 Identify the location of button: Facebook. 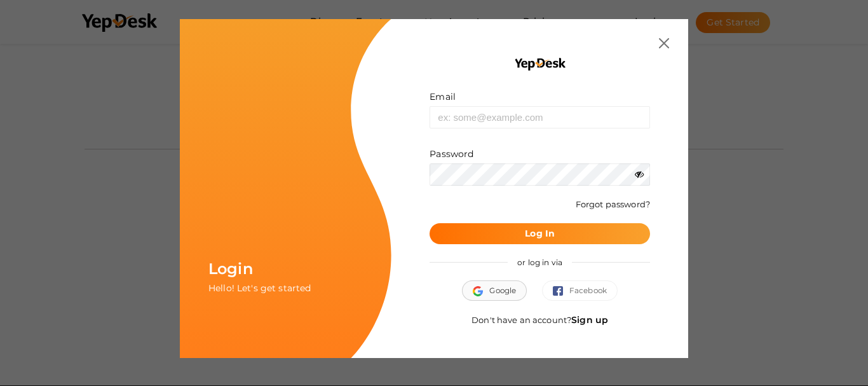
(579, 290).